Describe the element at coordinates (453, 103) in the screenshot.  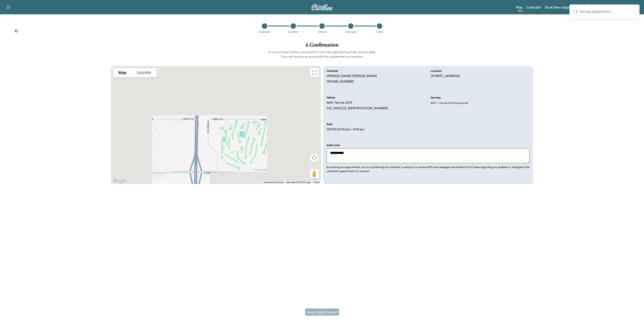
I see `span: Genuine GM Accessories` at that location.